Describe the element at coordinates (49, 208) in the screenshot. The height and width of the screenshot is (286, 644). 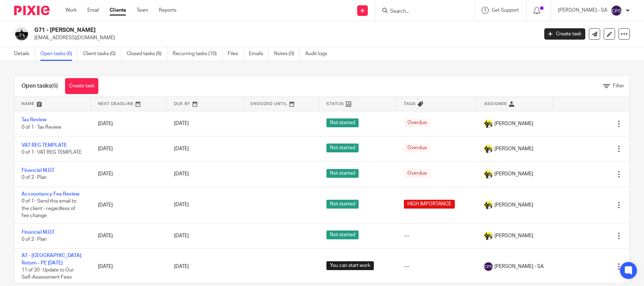
I see `span: 0 of 1 · Send this email to the client - regardless of fee change` at that location.